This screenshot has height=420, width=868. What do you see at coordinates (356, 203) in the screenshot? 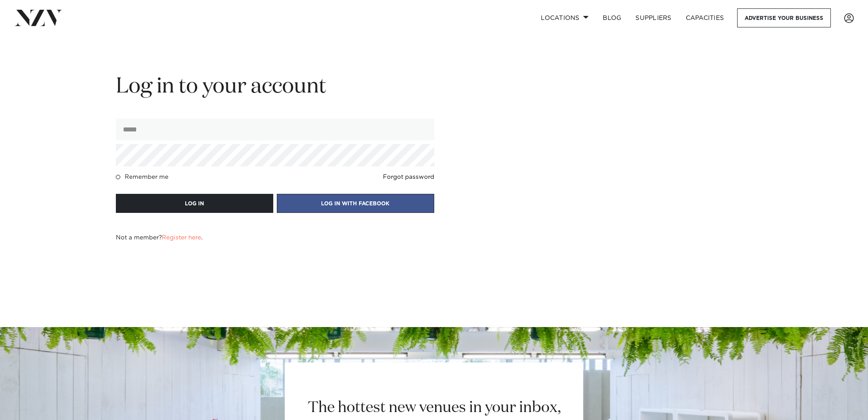
I see `button: LOG IN WITH FACEBOOK` at bounding box center [356, 203].